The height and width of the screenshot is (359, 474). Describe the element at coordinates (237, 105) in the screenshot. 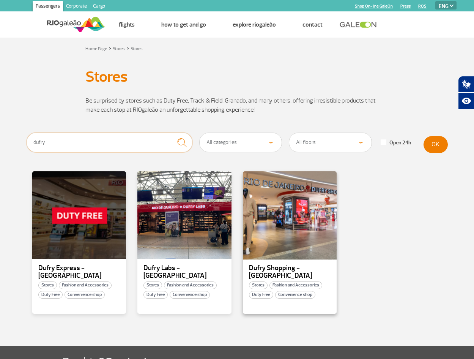

I see `p: Be surprised by stores such as Duty Free, Track & Field, Granado, and many others, offering irres...` at that location.